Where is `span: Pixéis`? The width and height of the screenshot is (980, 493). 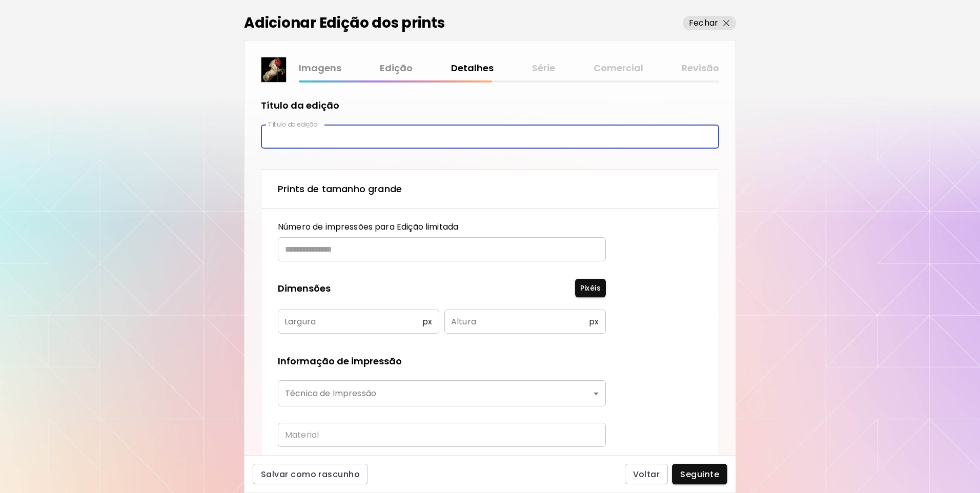
span: Pixéis is located at coordinates (590, 288).